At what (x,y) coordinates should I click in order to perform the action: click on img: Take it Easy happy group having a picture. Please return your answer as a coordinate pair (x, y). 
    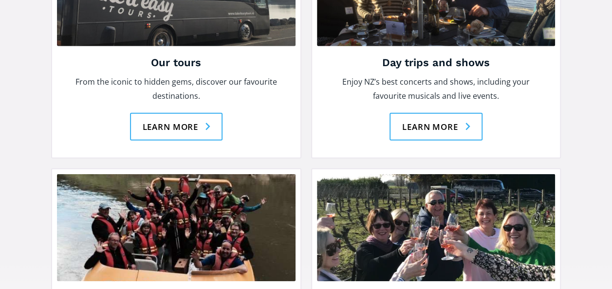
    Looking at the image, I should click on (176, 228).